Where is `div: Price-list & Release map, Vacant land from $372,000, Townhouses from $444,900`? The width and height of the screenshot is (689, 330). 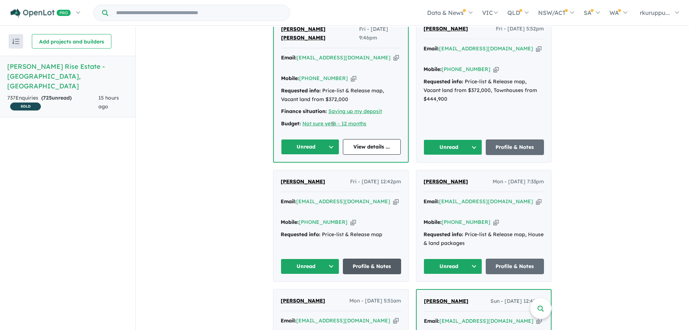 div: Price-list & Release map, Vacant land from $372,000, Townhouses from $444,900 is located at coordinates (484, 90).